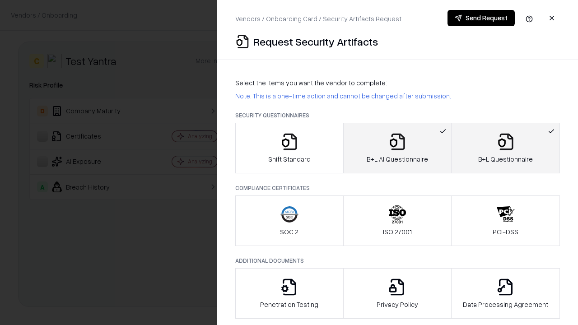 The height and width of the screenshot is (325, 578). I want to click on p: Security Questionnaires, so click(397, 115).